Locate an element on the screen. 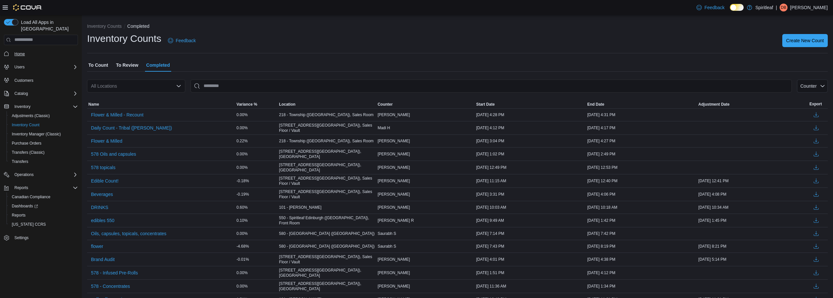 The height and width of the screenshot is (298, 833). span: 578 - Infused Pre-Rolls is located at coordinates (114, 273).